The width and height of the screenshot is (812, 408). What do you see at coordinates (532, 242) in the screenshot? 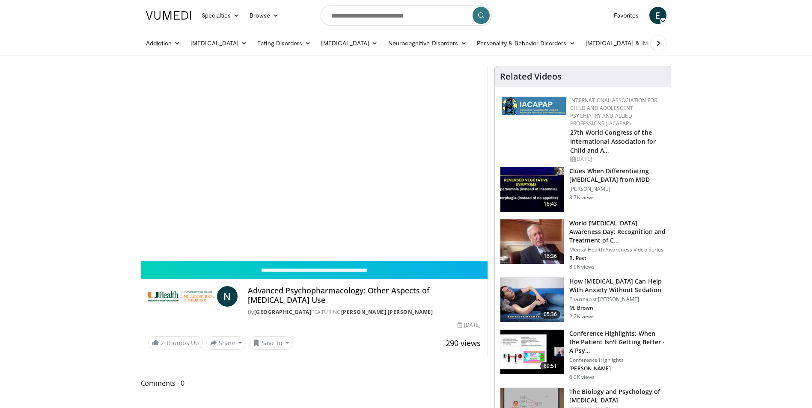
I see `img: dad9b3bb-f8af-4dab-abc0-c3e0a61b252e.150x105_q85_crop-smart_upscale.jpg` at bounding box center [532, 242].